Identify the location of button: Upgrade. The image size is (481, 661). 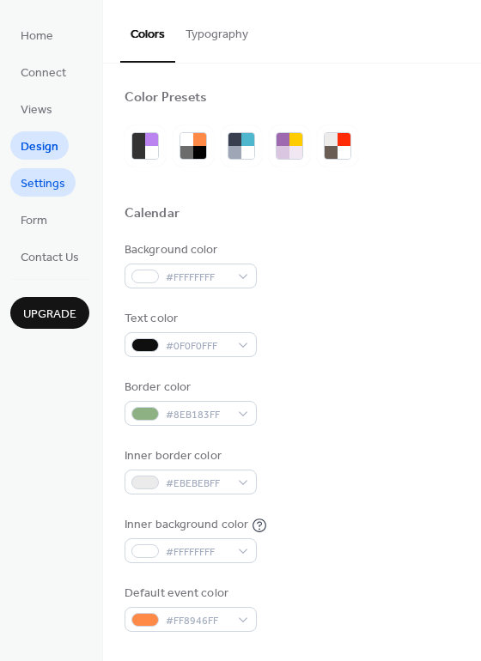
(50, 313).